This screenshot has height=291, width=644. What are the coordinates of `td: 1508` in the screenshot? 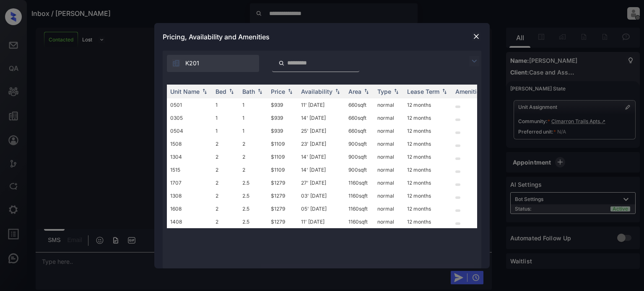 It's located at (190, 144).